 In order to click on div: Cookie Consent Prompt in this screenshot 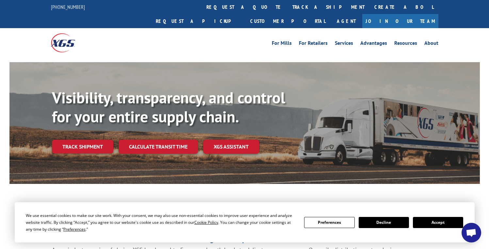, I will do `click(245, 222)`.